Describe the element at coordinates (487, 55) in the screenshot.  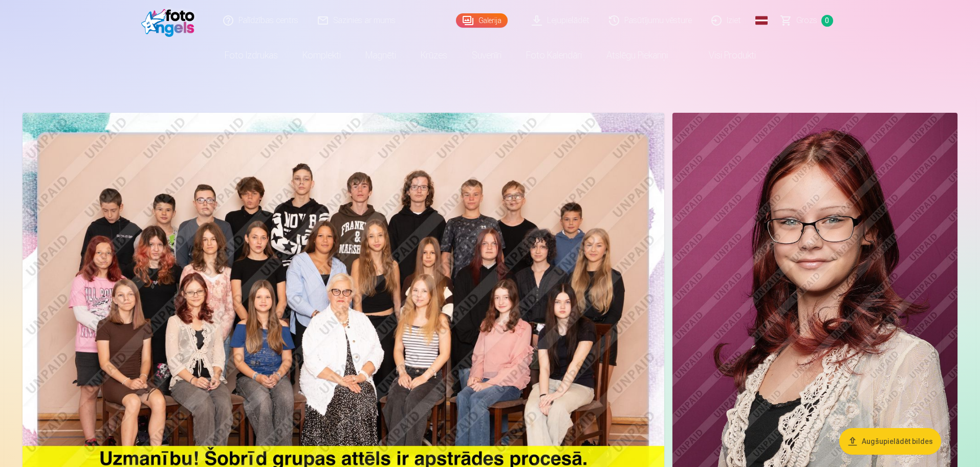
I see `a: Suvenīri` at that location.